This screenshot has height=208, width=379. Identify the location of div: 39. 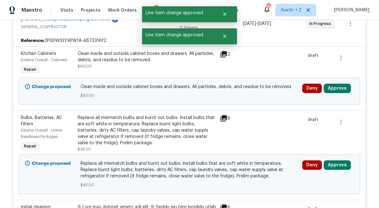
(268, 7).